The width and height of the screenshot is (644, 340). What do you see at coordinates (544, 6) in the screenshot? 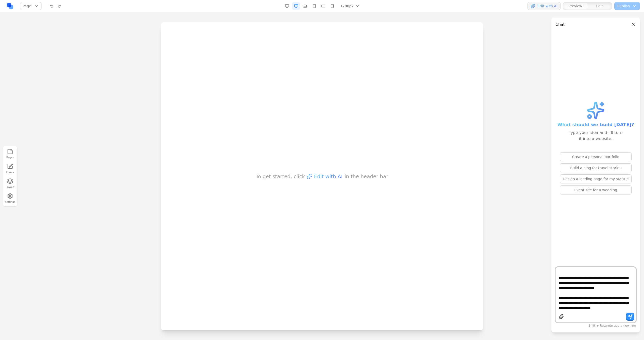
I see `button: Edit with AI` at bounding box center [544, 6].